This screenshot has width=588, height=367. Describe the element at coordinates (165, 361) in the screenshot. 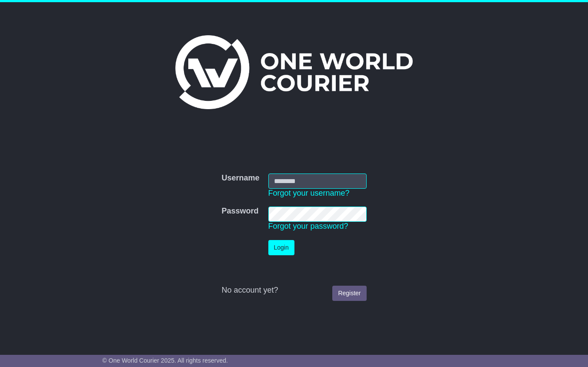

I see `span: © One World Courier 2025. All rights reserved.` at that location.